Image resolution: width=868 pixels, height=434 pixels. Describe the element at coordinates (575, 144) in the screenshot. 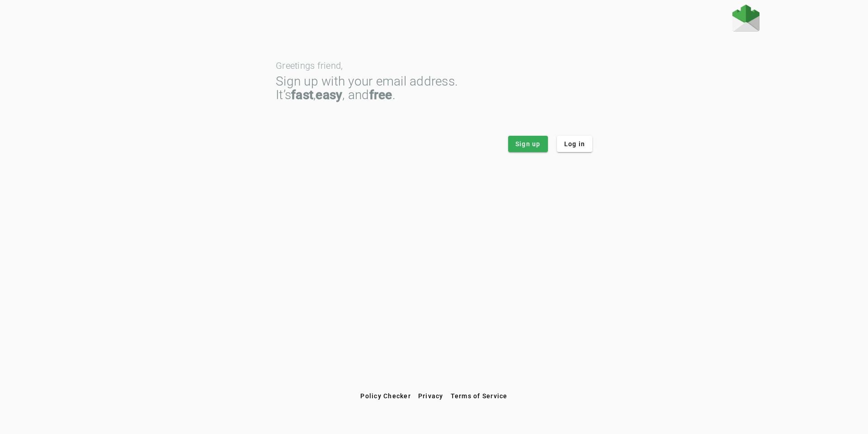

I see `button: Log in` at that location.